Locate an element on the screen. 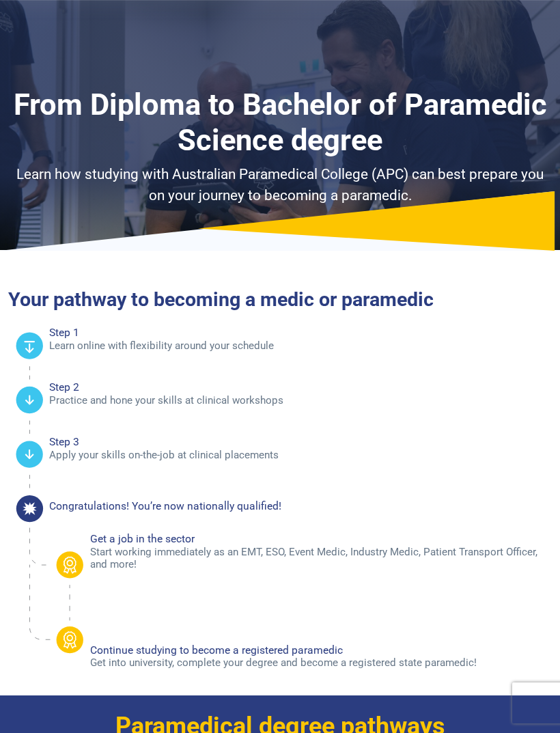 The width and height of the screenshot is (560, 733). h4: Congratulations! You’re now nationally qualified! is located at coordinates (165, 507).